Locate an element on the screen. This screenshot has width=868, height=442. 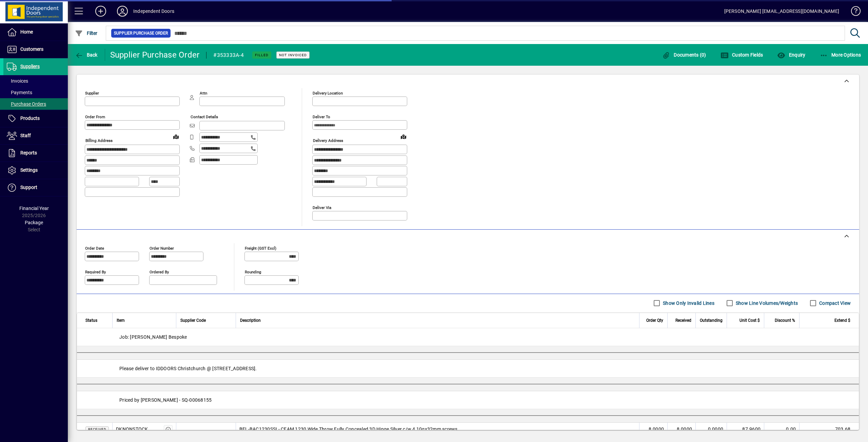
span: Package is located at coordinates (33, 222).